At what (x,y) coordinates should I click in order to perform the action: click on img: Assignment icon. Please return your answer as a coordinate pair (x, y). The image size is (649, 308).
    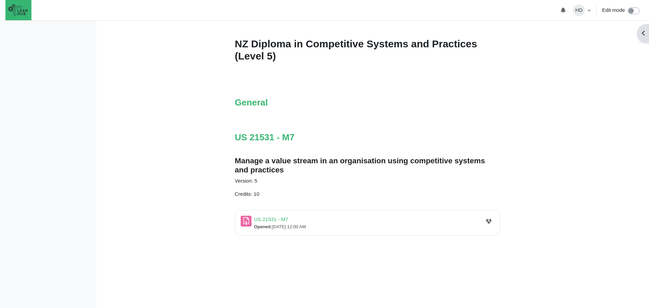
    Looking at the image, I should click on (246, 221).